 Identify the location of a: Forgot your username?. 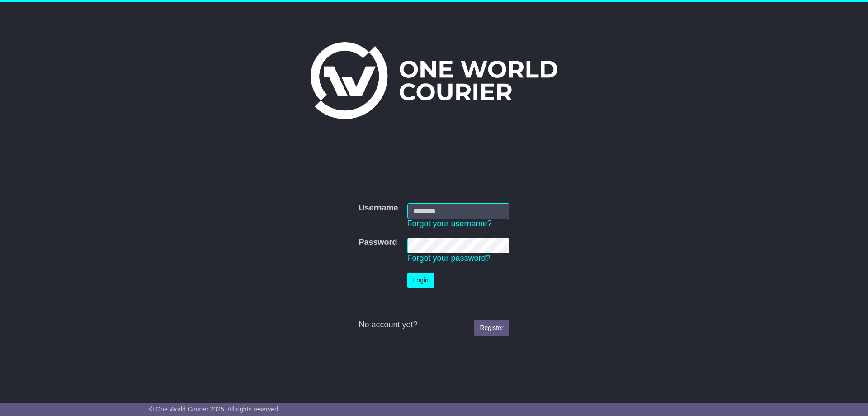
(449, 223).